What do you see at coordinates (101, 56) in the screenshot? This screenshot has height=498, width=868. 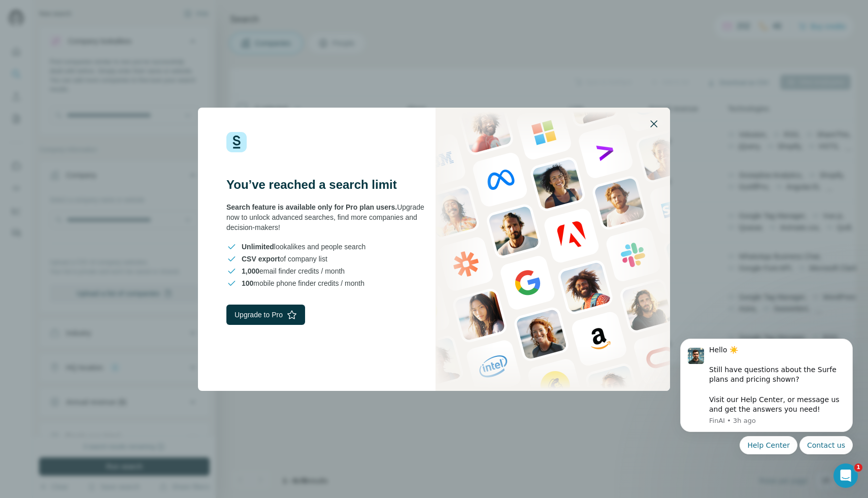 I see `div: message notification from FinAI, 3h ago. Hello ☀️ ​ Still have questions about the Surfe plans an...` at bounding box center [101, 56].